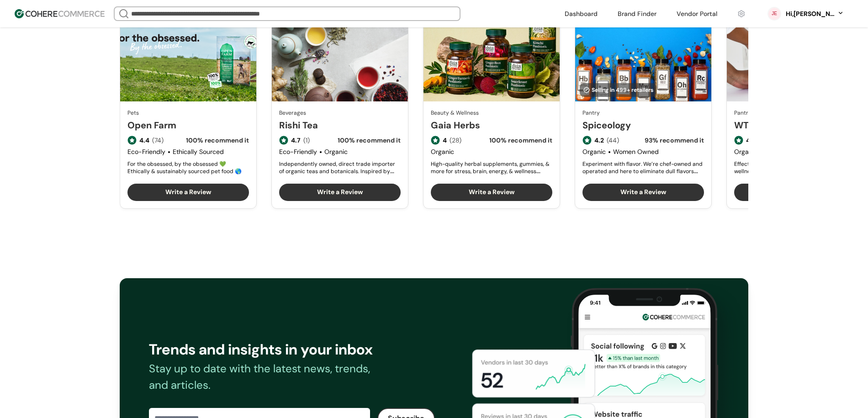 This screenshot has width=868, height=418. What do you see at coordinates (340, 125) in the screenshot?
I see `a: Rishi Tea` at bounding box center [340, 125].